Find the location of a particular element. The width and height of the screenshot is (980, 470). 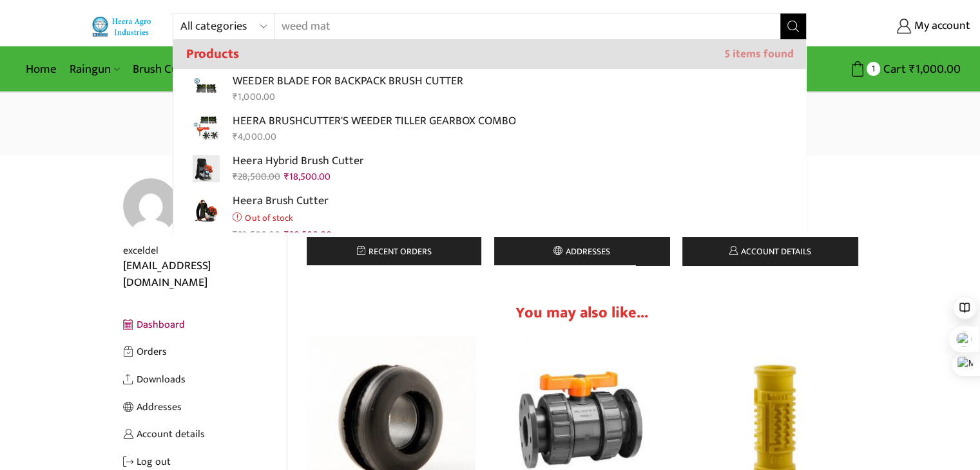

a: HEERA BRUSHCUTTER'S WEEDER TILLER GEARBOX COMBO₹4,000.00 is located at coordinates (490, 129).